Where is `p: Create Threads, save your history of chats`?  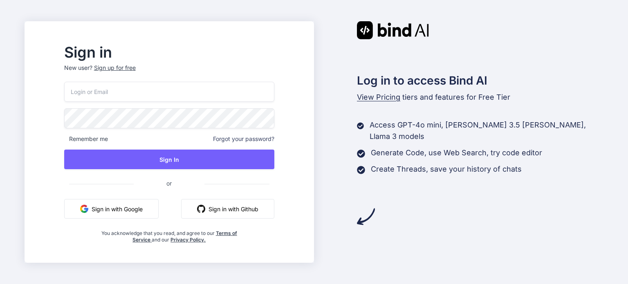
p: Create Threads, save your history of chats is located at coordinates (446, 169).